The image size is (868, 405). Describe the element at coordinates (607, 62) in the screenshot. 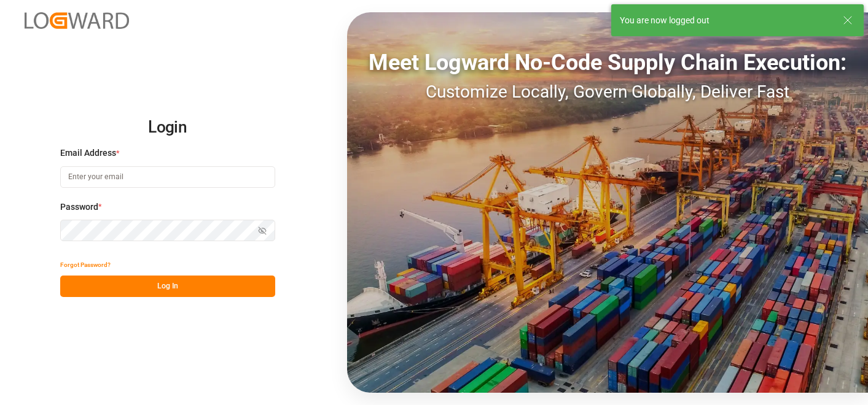

I see `div: Meet Logward No-Code Supply Chain Execution:` at that location.